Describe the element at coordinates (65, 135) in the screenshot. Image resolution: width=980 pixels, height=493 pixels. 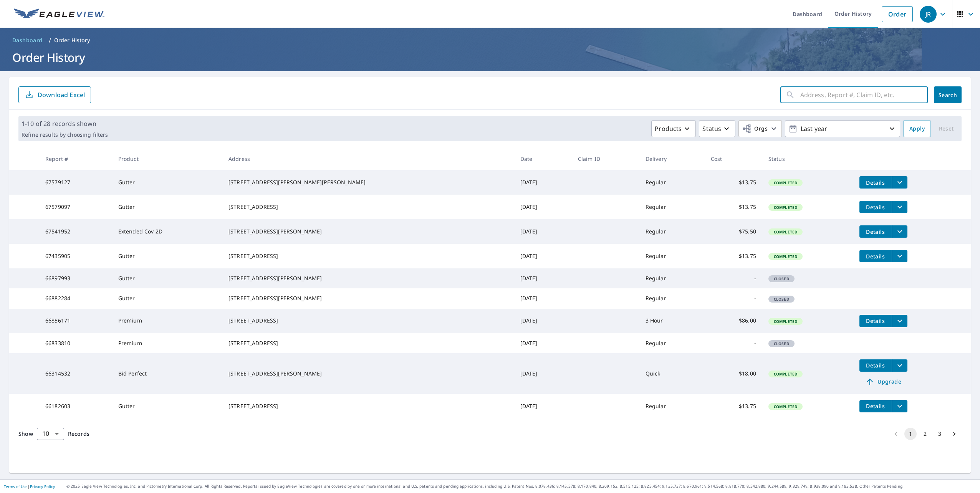
I see `p: Refine results by choosing filters` at that location.